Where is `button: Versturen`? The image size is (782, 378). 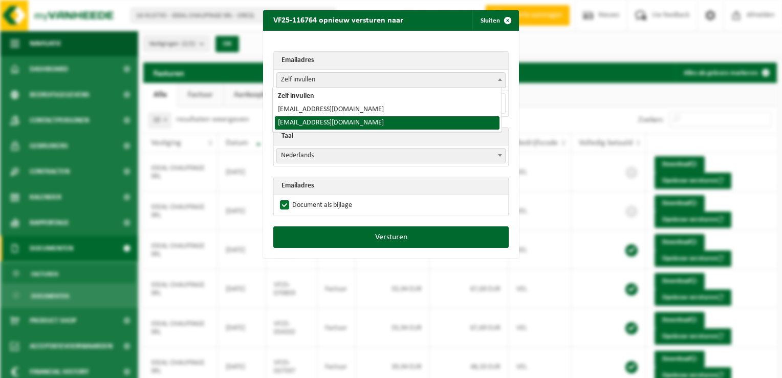
button: Versturen is located at coordinates (391, 237).